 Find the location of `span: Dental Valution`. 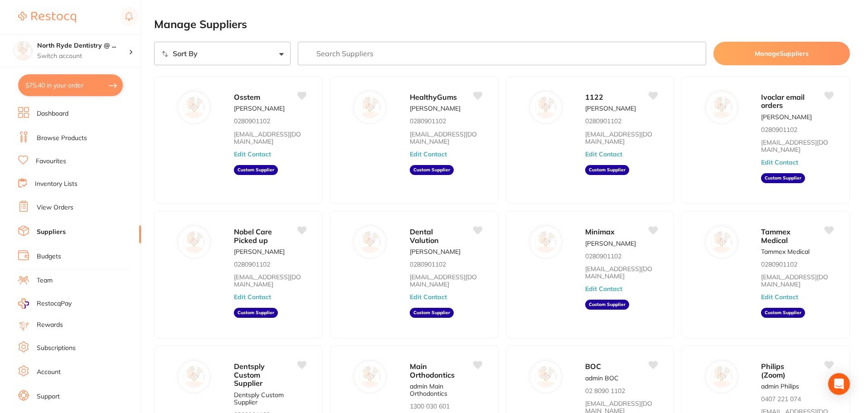

span: Dental Valution is located at coordinates (424, 236).